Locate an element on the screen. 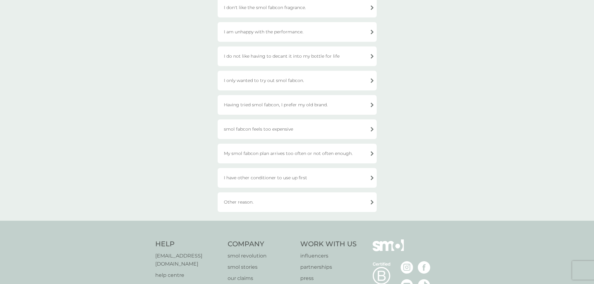  a: smol stories is located at coordinates (260, 267).